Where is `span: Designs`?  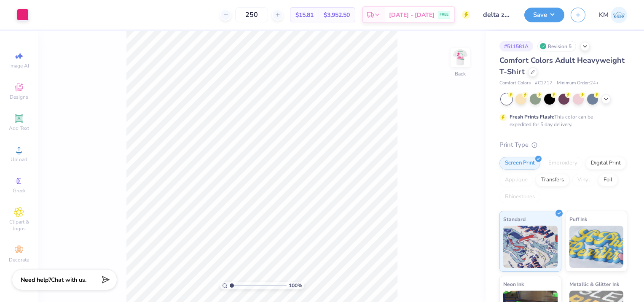 span: Designs is located at coordinates (19, 97).